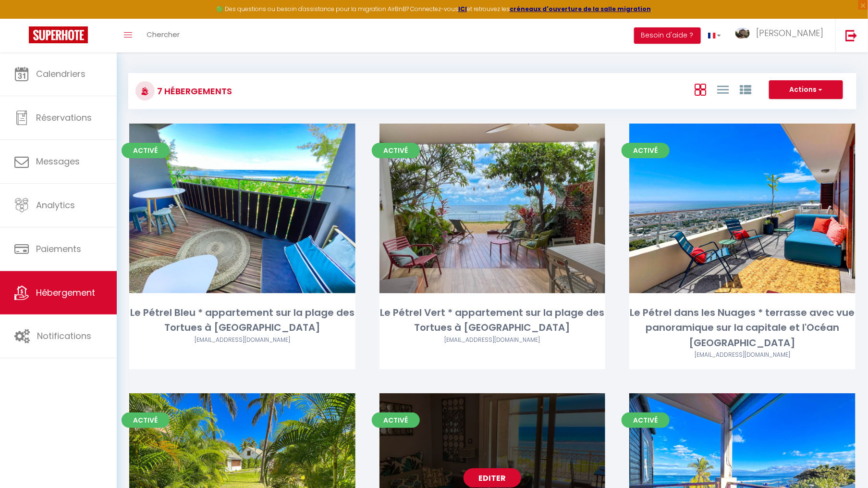 Image resolution: width=868 pixels, height=488 pixels. Describe the element at coordinates (723, 89) in the screenshot. I see `a: Vue en Liste` at that location.